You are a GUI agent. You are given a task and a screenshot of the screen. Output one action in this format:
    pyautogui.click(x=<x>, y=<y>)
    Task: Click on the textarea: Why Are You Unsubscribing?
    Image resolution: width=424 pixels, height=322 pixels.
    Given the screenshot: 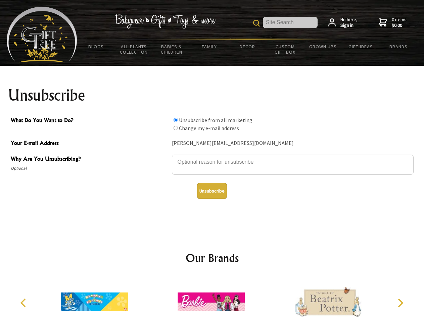 What is the action you would take?
    pyautogui.click(x=293, y=165)
    